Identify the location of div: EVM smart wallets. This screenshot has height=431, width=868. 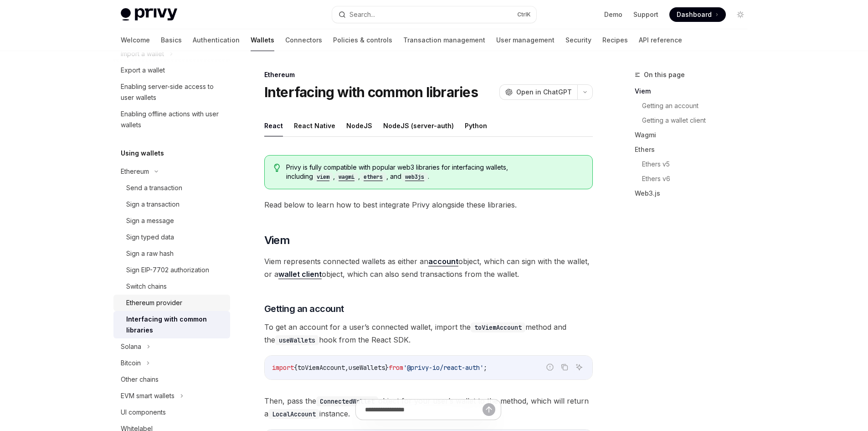
(148, 396).